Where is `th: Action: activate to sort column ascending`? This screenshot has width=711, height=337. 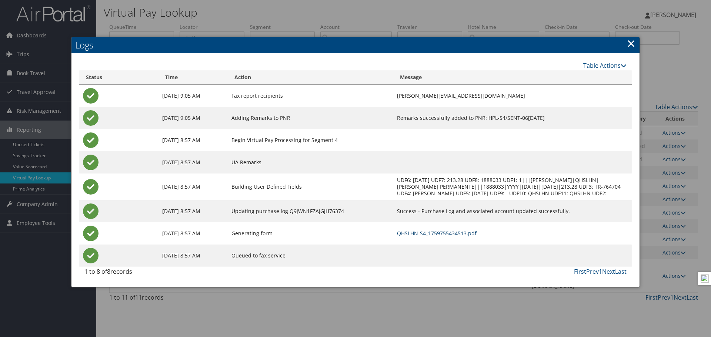
th: Action: activate to sort column ascending is located at coordinates (310, 77).